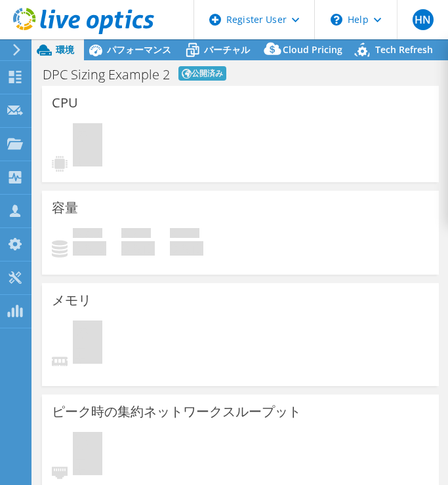 Image resolution: width=448 pixels, height=485 pixels. I want to click on span: HN, so click(423, 20).